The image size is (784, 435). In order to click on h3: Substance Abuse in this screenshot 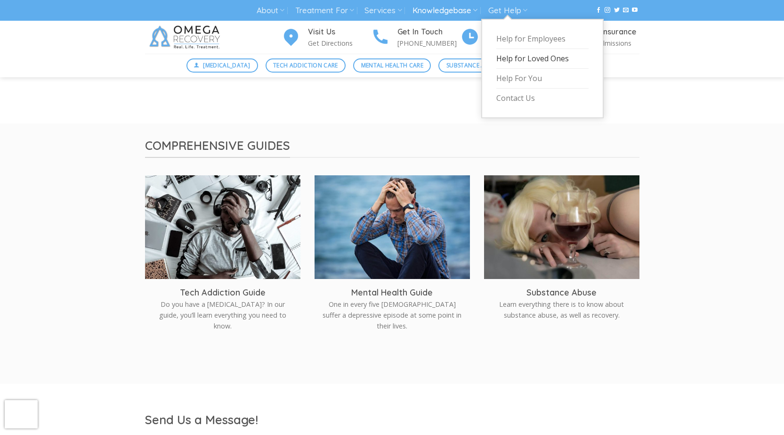, I will do `click(562, 292)`.